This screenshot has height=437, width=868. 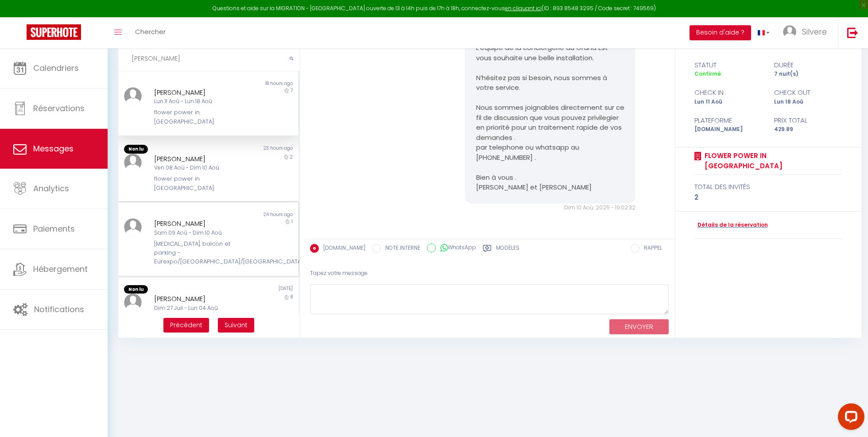 What do you see at coordinates (708, 74) in the screenshot?
I see `span: Confirmé` at bounding box center [708, 74].